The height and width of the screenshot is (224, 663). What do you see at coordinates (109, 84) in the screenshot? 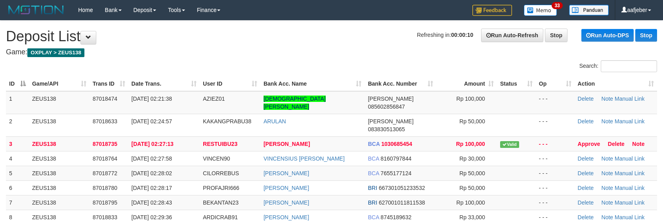
I see `th: Trans ID: activate to sort column ascending` at bounding box center [109, 84].